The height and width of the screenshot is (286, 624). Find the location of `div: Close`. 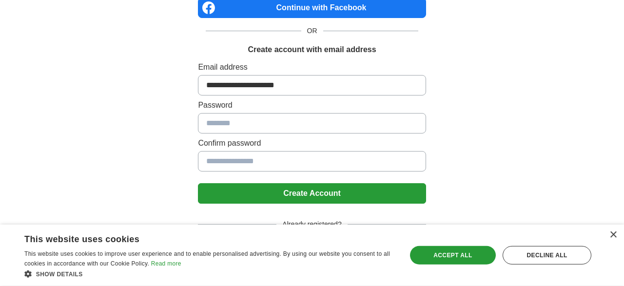

div: Close is located at coordinates (613, 235).